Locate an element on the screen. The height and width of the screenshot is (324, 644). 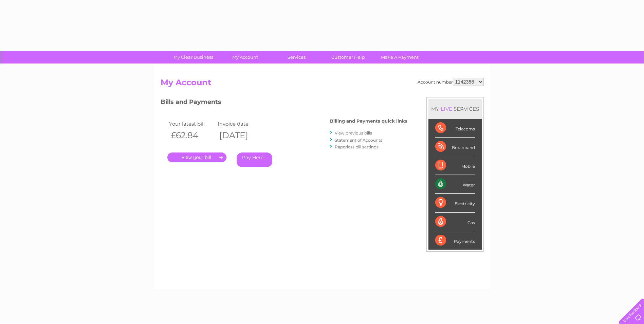
h3: Bills and Payments is located at coordinates (283, 103).